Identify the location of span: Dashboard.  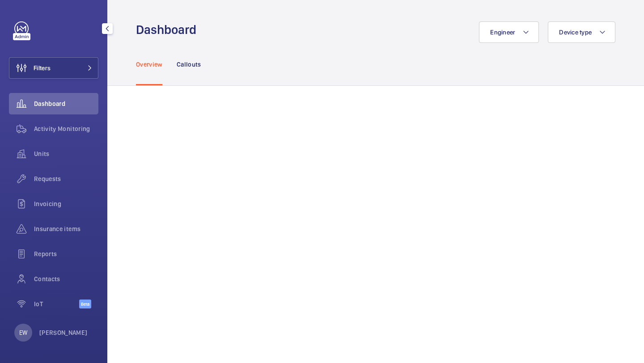
(66, 104).